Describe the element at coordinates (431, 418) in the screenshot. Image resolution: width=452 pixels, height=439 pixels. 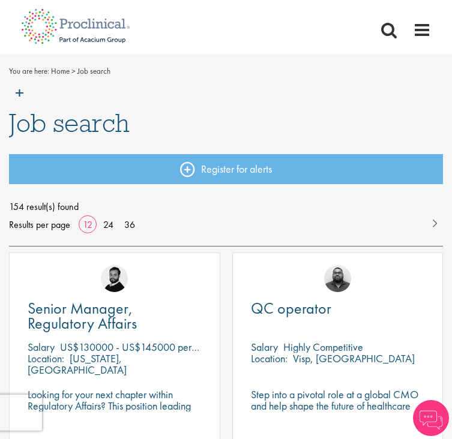
I see `img: Chatbot` at that location.